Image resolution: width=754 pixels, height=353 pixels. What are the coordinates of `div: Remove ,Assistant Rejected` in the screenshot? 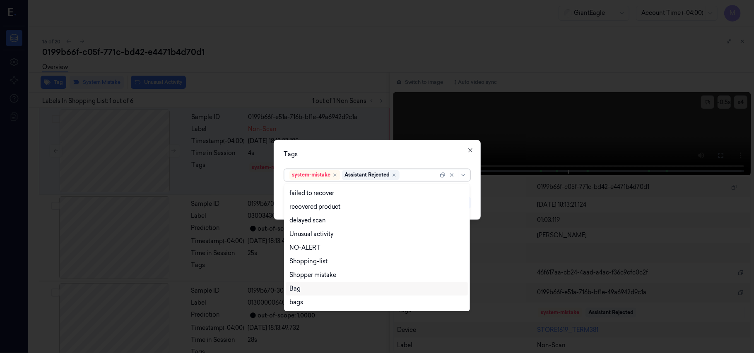 It's located at (394, 175).